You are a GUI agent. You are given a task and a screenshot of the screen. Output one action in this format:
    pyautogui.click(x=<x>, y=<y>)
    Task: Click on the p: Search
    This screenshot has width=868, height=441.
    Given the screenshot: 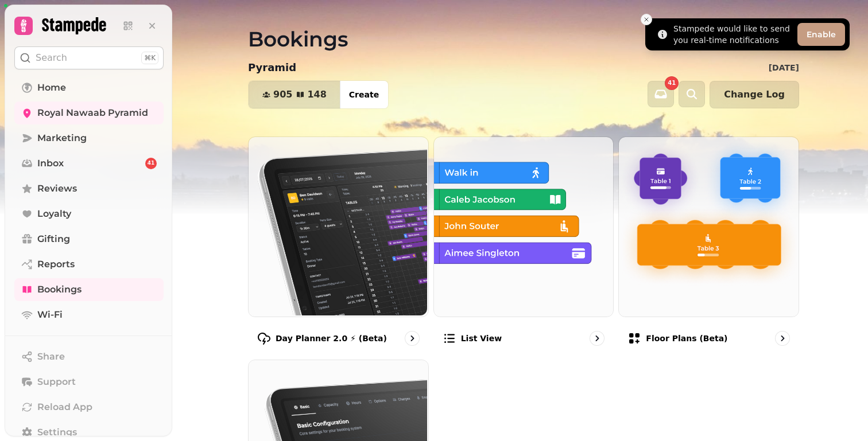 What is the action you would take?
    pyautogui.click(x=51, y=58)
    